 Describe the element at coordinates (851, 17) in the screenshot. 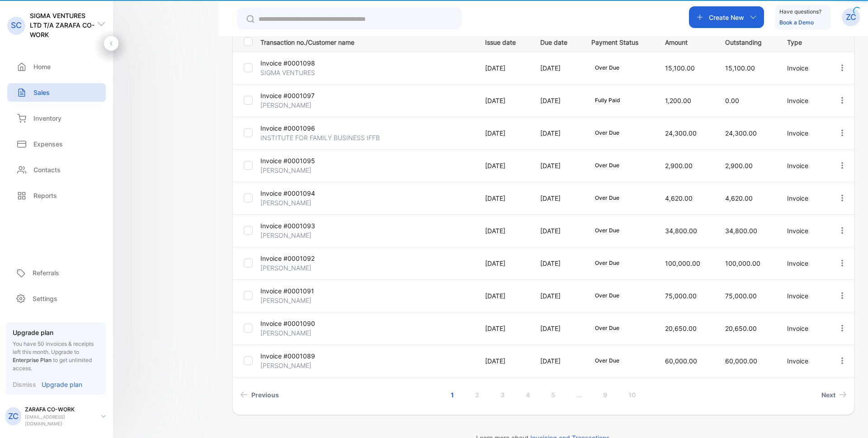

I see `p: ZC` at that location.